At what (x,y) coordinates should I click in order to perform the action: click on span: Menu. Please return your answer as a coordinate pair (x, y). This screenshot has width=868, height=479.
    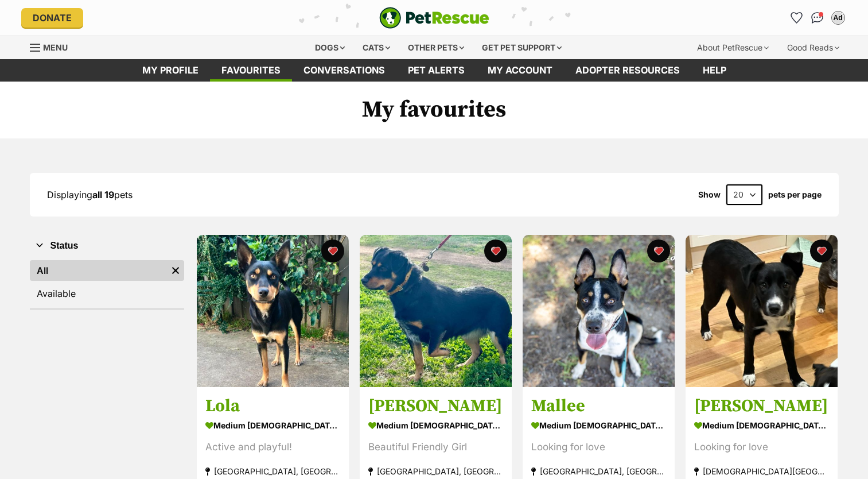
    Looking at the image, I should click on (55, 47).